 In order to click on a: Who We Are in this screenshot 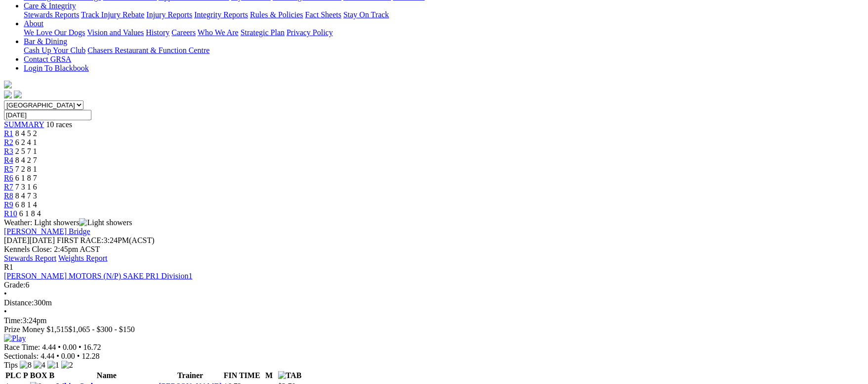, I will do `click(218, 32)`.